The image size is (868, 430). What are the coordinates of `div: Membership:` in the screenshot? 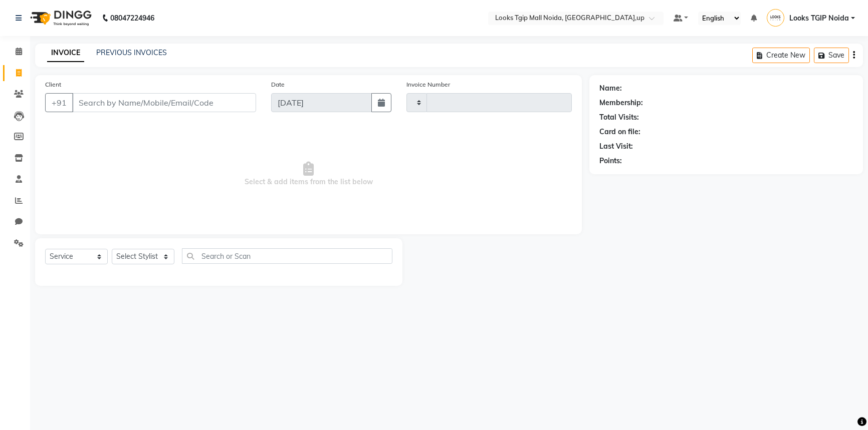 It's located at (621, 102).